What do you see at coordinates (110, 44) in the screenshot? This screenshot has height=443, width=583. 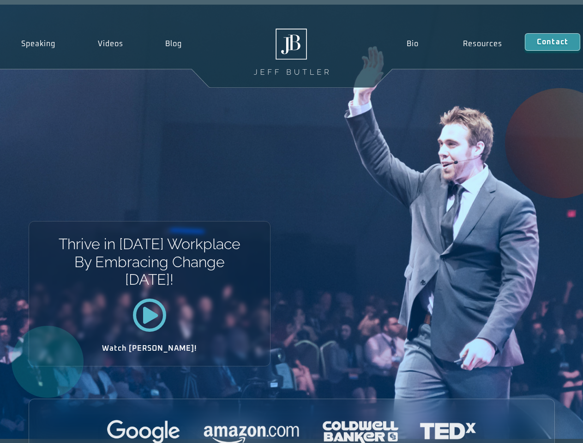 I see `a: Videos` at bounding box center [110, 44].